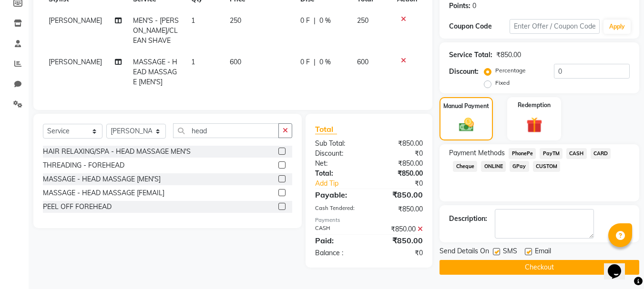 The image size is (644, 289). What do you see at coordinates (338, 143) in the screenshot?
I see `div: Sub Total:` at bounding box center [338, 143].